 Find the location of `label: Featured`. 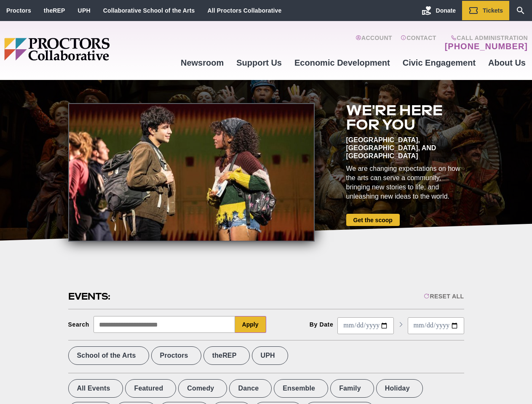

label: Featured is located at coordinates (150, 389).